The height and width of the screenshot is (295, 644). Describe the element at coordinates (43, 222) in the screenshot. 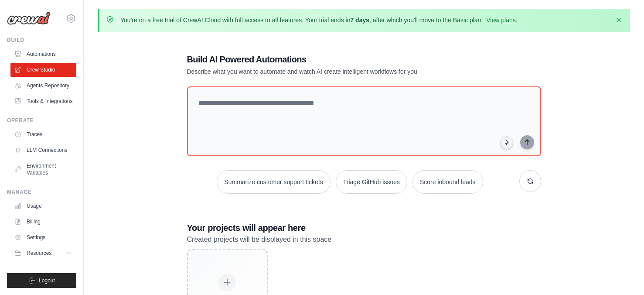

I see `a: Billing` at that location.